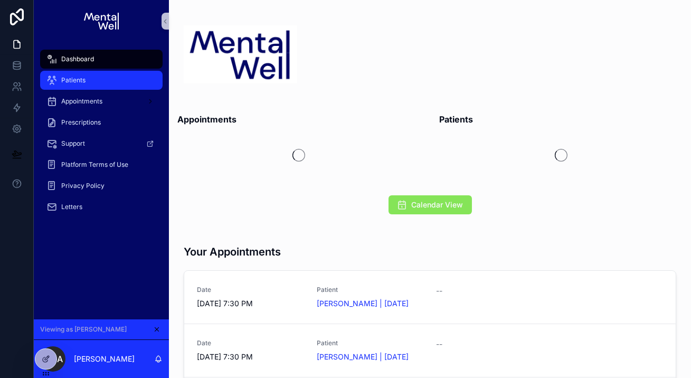 This screenshot has width=691, height=378. What do you see at coordinates (101, 21) in the screenshot?
I see `img: App logo` at bounding box center [101, 21].